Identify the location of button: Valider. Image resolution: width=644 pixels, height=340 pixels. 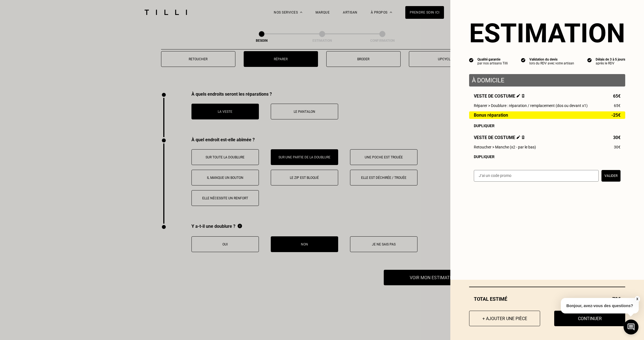
(610, 176).